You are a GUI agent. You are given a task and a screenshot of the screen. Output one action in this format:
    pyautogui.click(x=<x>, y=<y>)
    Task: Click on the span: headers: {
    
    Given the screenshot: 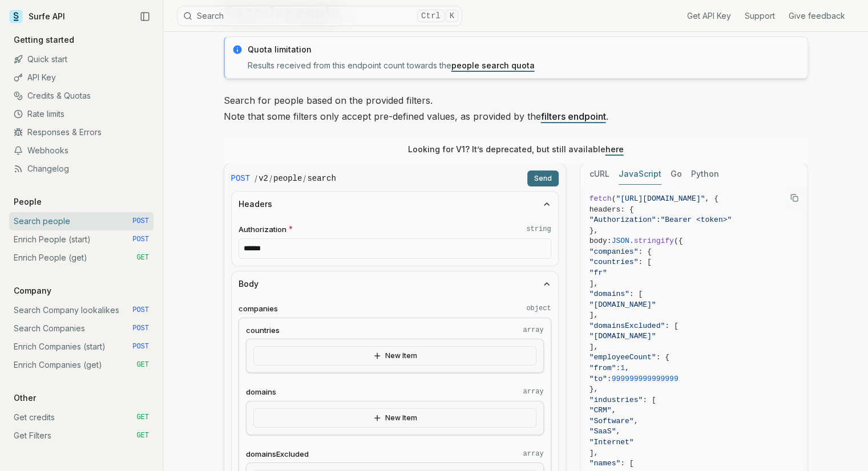 What is the action you would take?
    pyautogui.click(x=612, y=209)
    